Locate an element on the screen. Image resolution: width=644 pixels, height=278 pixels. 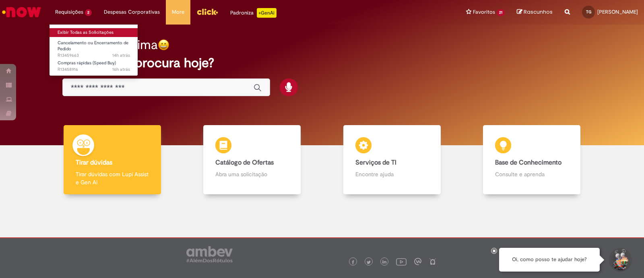
span: Favoritos is located at coordinates (484, 12).